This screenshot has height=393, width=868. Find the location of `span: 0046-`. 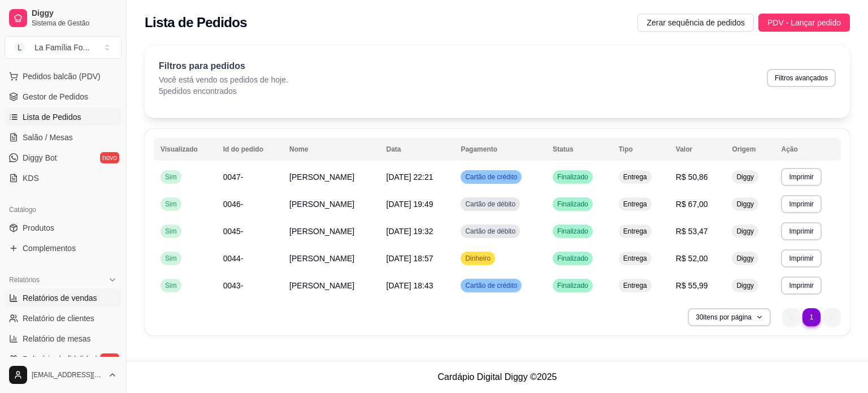

span: 0046- is located at coordinates (233, 204).